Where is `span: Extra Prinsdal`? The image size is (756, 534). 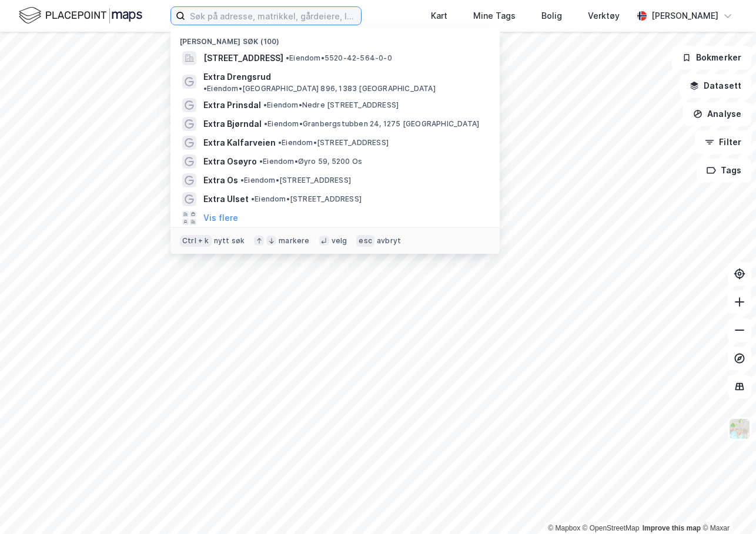 span: Extra Prinsdal is located at coordinates (232, 105).